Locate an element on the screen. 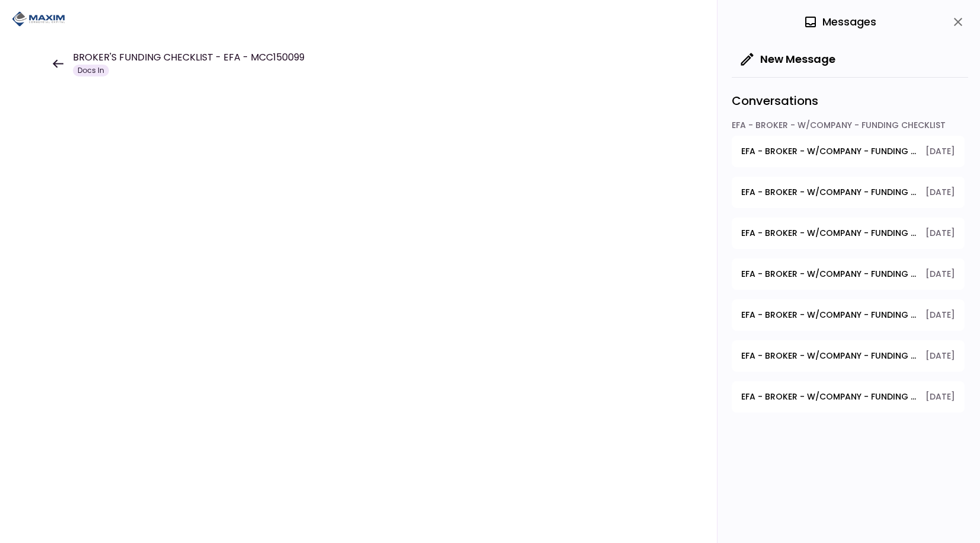 This screenshot has width=980, height=543. span: EFA - BROKER - W/COMPANY - FUNDING CHECKLIST - 3 Months BUSINESS Bank Statements is located at coordinates (829, 151).